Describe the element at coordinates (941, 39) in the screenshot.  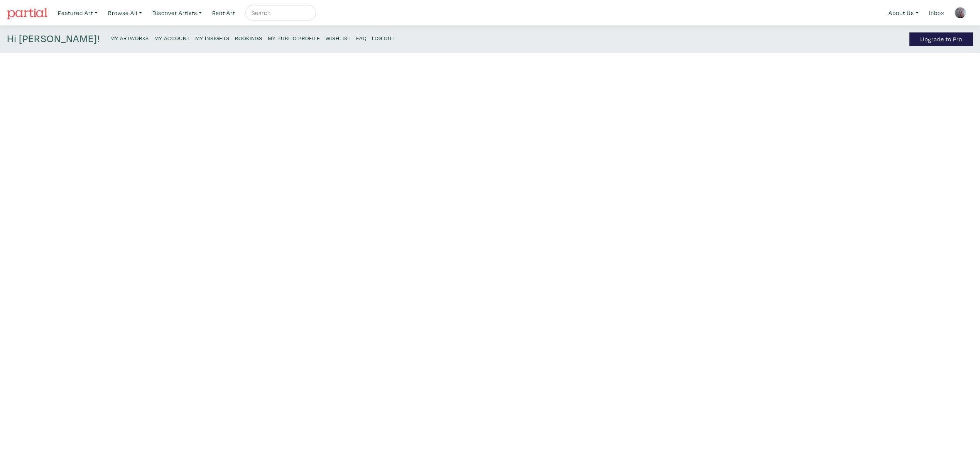
I see `a: Upgrade to Pro` at that location.